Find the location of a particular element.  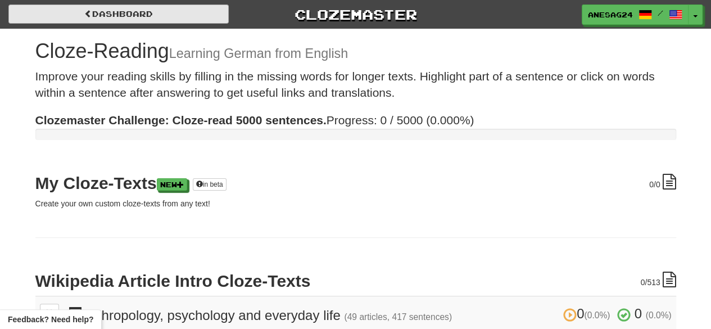

span: Open feedback widget is located at coordinates (51, 319).